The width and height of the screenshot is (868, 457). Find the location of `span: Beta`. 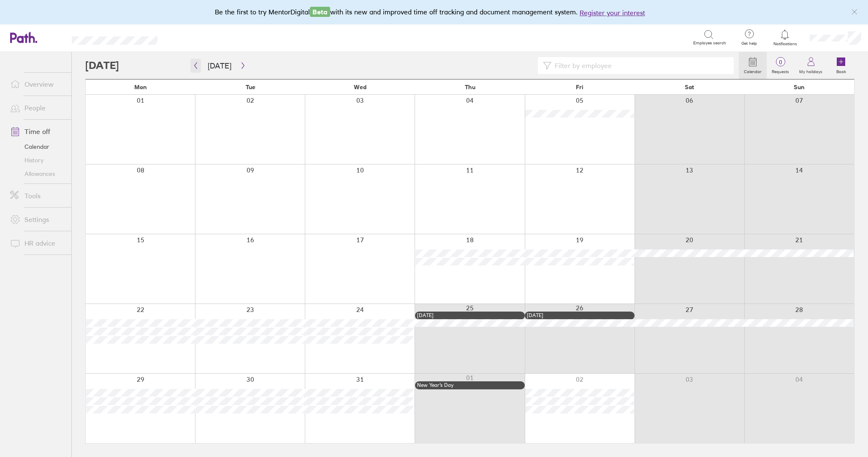

span: Beta is located at coordinates (320, 12).